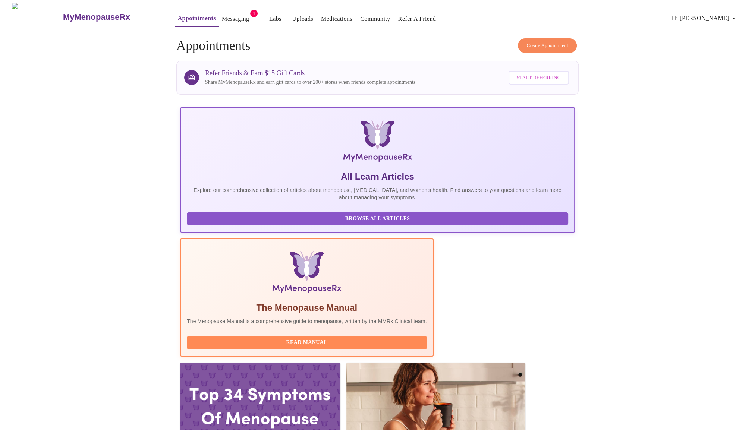 Image resolution: width=755 pixels, height=430 pixels. What do you see at coordinates (377, 177) in the screenshot?
I see `h5: All Learn Articles` at bounding box center [377, 177].